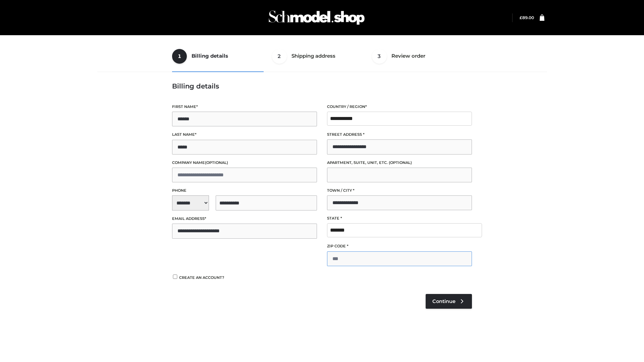  Describe the element at coordinates (400, 106) in the screenshot. I see `label: Country / Region` at that location.